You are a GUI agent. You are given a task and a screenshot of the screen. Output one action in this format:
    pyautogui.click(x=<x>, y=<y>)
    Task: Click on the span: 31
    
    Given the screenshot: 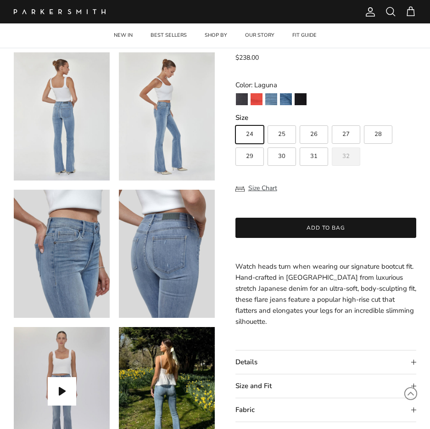 What is the action you would take?
    pyautogui.click(x=314, y=157)
    